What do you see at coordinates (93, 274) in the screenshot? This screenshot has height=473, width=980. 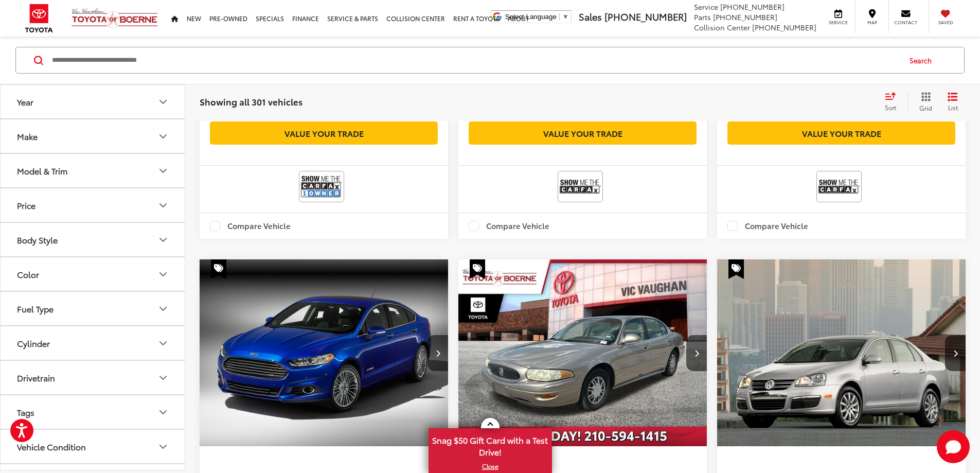 I see `button: ColorColor` at bounding box center [93, 274].